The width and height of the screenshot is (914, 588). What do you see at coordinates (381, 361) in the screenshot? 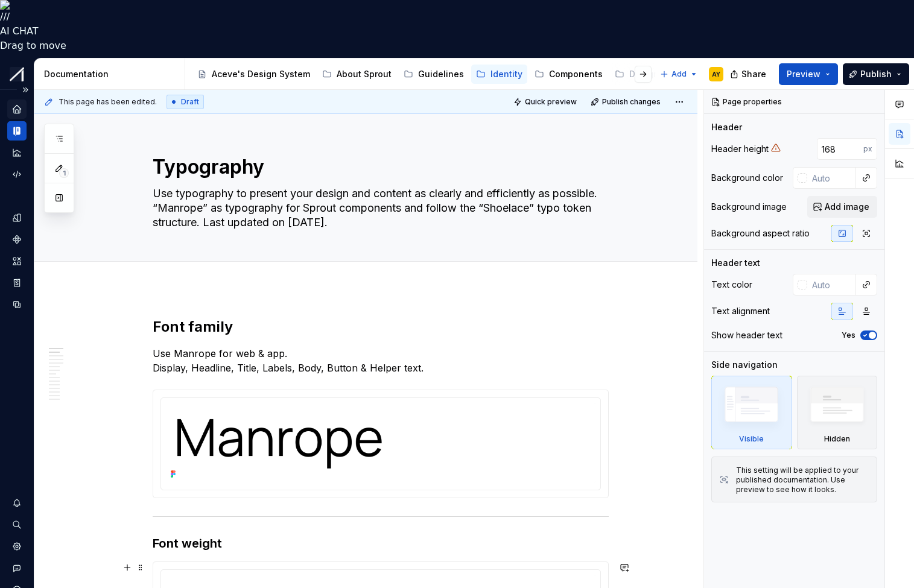
I see `p: Use Manrope for web & app. Display, Headline, Title, Labels, Body, Button & Helper text.` at bounding box center [381, 361].